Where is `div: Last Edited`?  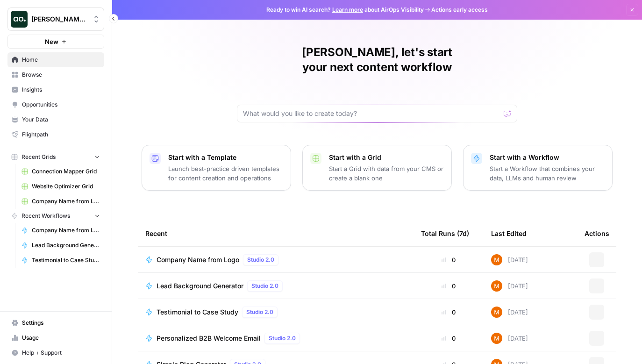
div: Last Edited is located at coordinates (509, 233).